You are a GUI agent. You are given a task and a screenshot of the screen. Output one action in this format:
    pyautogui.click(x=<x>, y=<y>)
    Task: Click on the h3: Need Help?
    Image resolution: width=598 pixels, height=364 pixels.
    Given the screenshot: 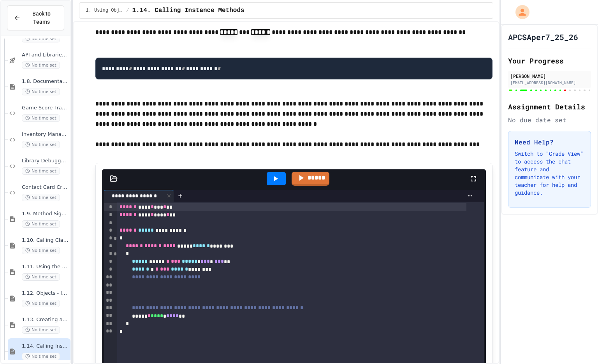 What is the action you would take?
    pyautogui.click(x=549, y=142)
    